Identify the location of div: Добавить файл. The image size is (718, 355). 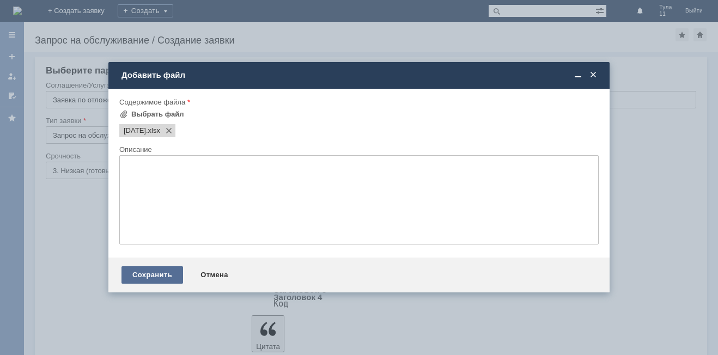
(360, 75).